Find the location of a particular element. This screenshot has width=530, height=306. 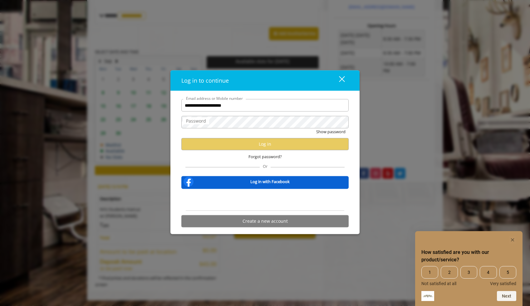

label: Password is located at coordinates (196, 121).